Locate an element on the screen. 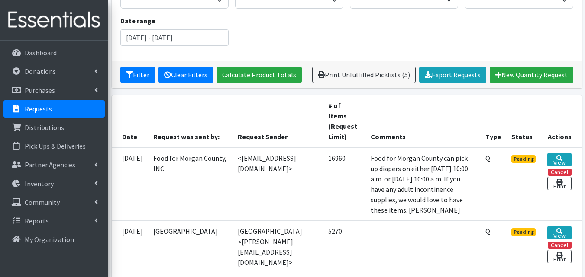  a: Donations is located at coordinates (54, 71).